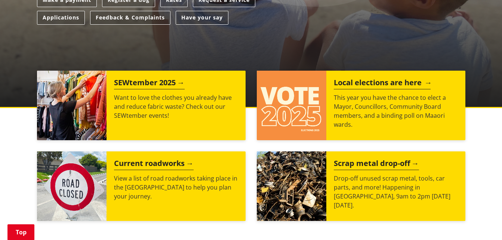 This screenshot has width=502, height=240. I want to click on img: Vote 2025, so click(292, 105).